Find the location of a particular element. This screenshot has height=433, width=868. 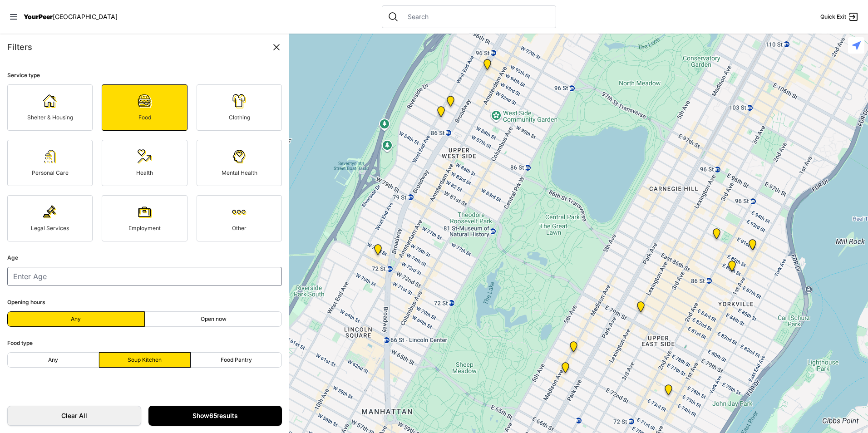

span: Service type is located at coordinates (24, 75).